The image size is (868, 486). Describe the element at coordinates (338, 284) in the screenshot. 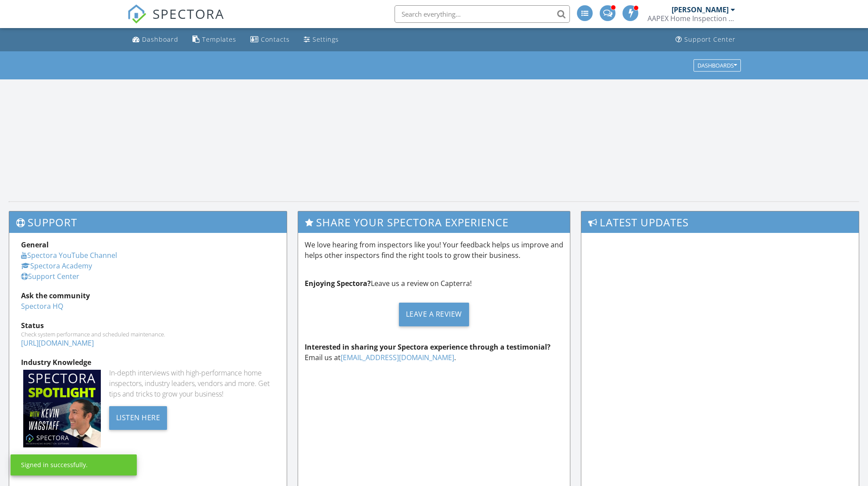

I see `strong: Enjoying Spectora?` at that location.